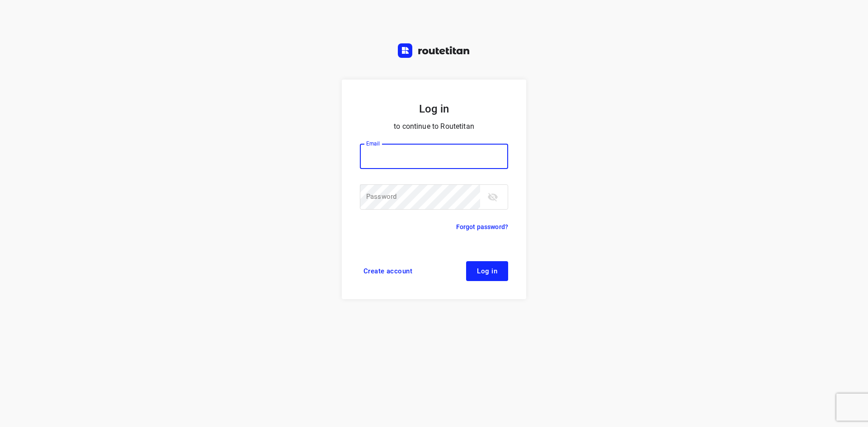  What do you see at coordinates (487, 271) in the screenshot?
I see `button: Log in` at bounding box center [487, 271].